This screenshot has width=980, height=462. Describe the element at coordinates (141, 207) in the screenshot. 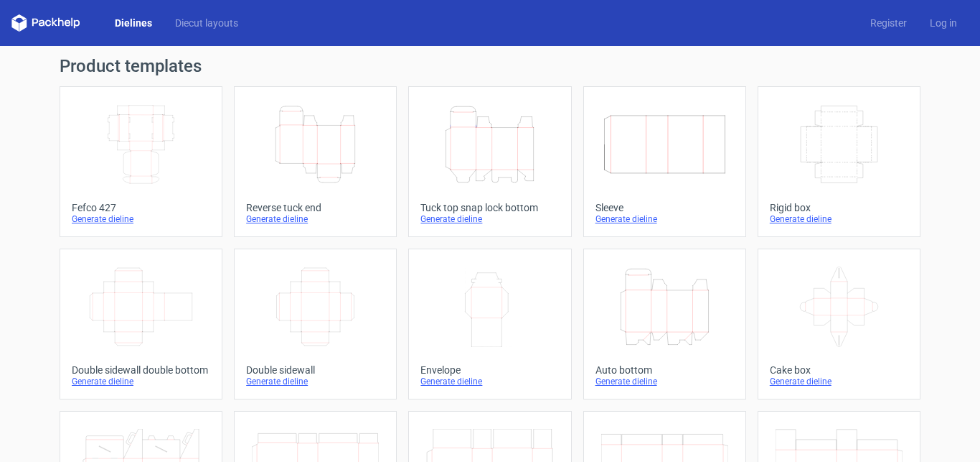

I see `div: Fefco 427` at that location.